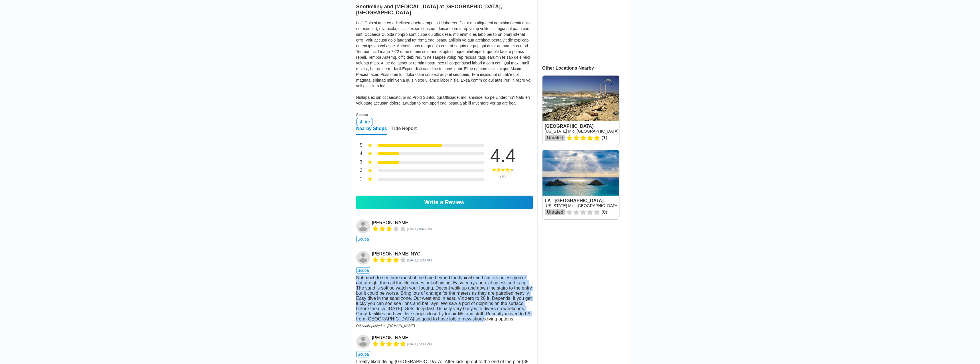 The height and width of the screenshot is (364, 980). I want to click on img: Jason NYC, so click(363, 258).